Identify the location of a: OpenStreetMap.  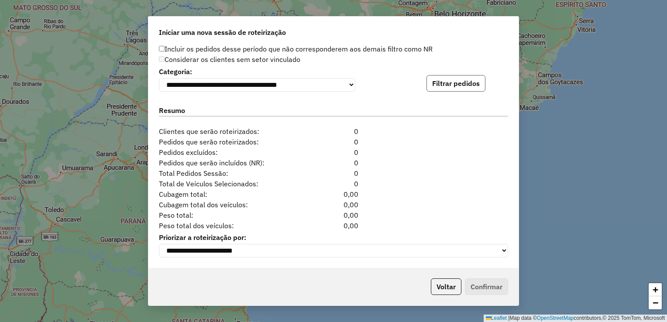
(556, 318).